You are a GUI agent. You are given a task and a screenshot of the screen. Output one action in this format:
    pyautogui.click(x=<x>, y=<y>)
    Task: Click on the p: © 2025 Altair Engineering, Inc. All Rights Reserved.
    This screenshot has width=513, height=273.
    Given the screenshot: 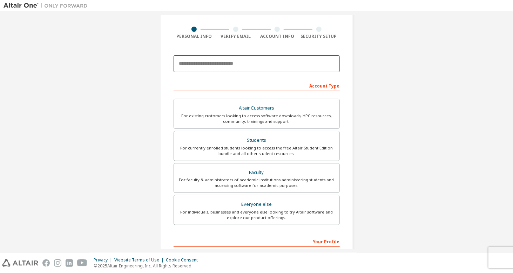 What is the action you would take?
    pyautogui.click(x=148, y=266)
    